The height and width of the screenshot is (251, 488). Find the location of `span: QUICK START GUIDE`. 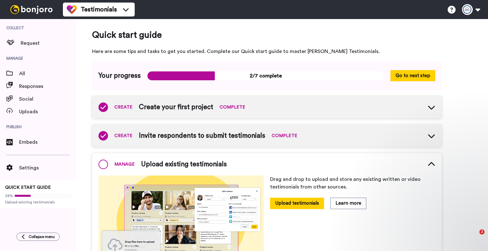

span: QUICK START GUIDE is located at coordinates (28, 188).